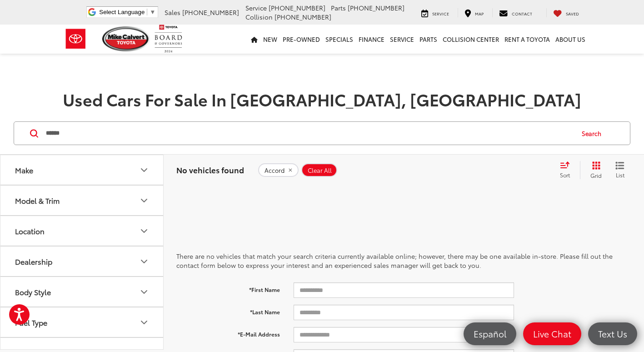 Image resolution: width=644 pixels, height=352 pixels. I want to click on button: Fuel TypeFuel Type, so click(83, 322).